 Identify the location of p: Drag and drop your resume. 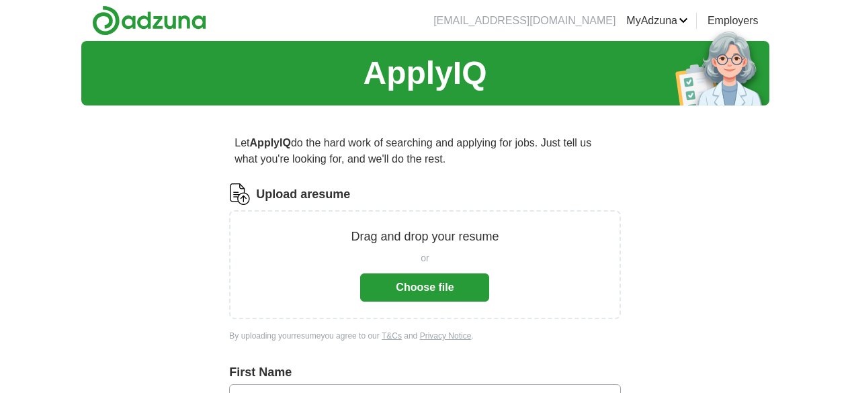
(424, 236).